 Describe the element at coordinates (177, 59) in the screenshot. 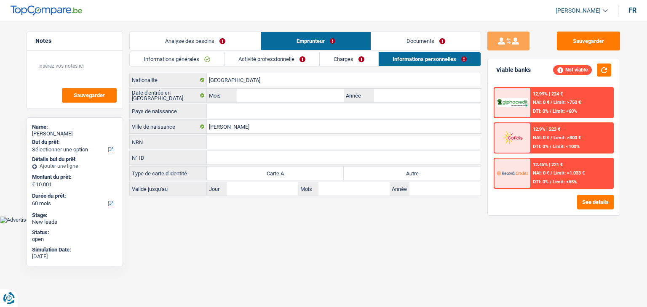

I see `a: Informations générales` at that location.